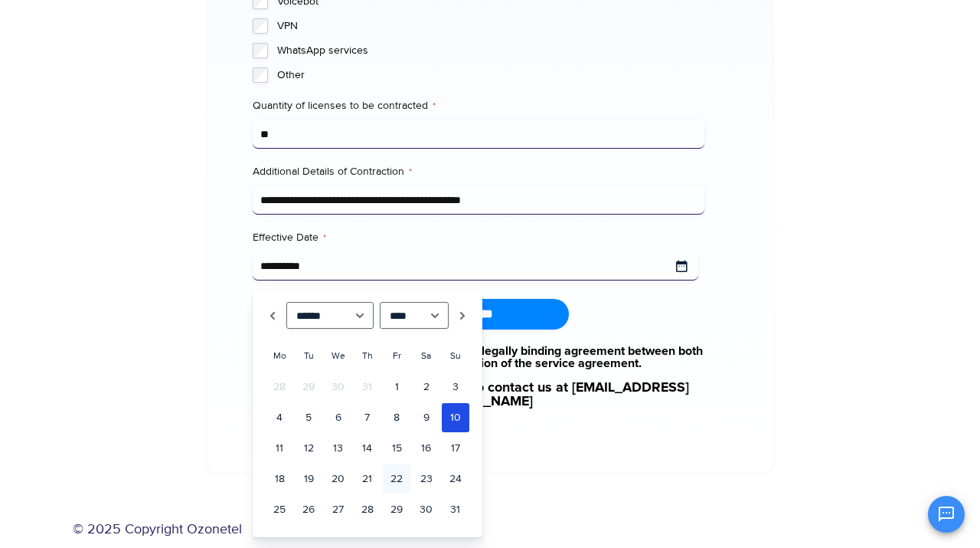 The image size is (980, 548). I want to click on span: Tuesday, so click(308, 355).